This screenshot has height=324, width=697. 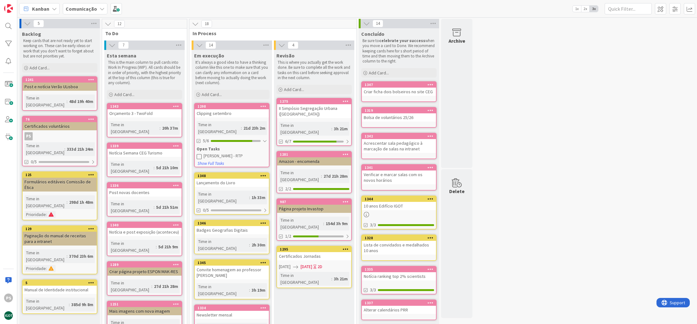 I want to click on span: To Do, so click(x=142, y=33).